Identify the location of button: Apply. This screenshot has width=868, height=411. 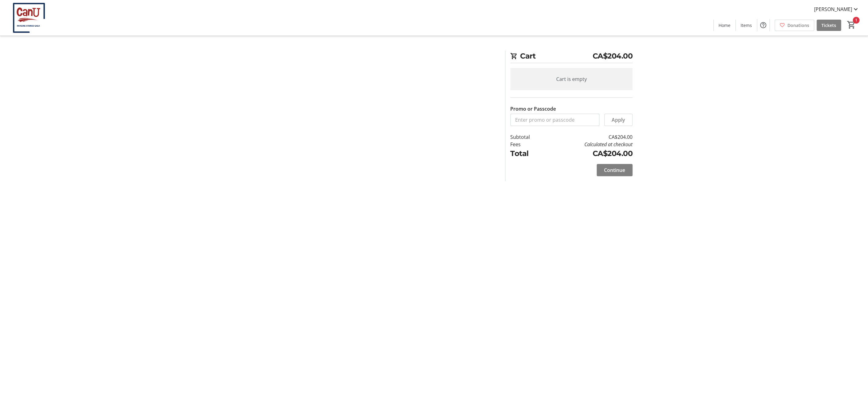
(619, 120).